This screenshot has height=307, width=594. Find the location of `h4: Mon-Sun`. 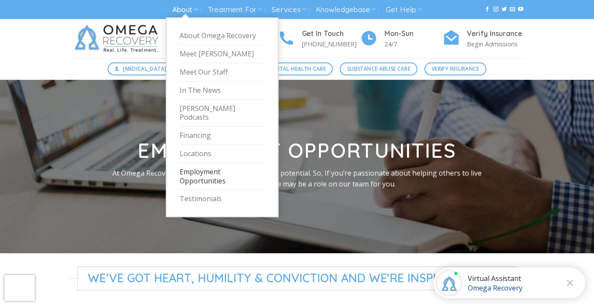

h4: Mon-Sun is located at coordinates (414, 34).